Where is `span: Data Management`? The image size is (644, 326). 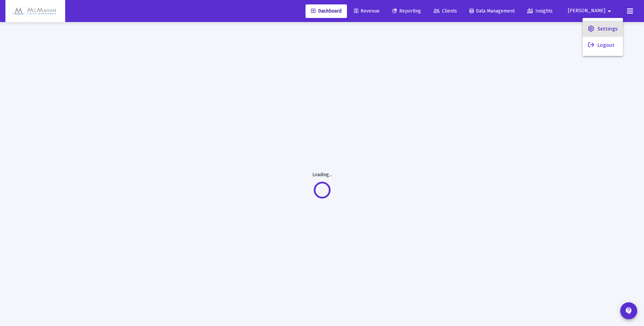
span: Data Management is located at coordinates (492, 11).